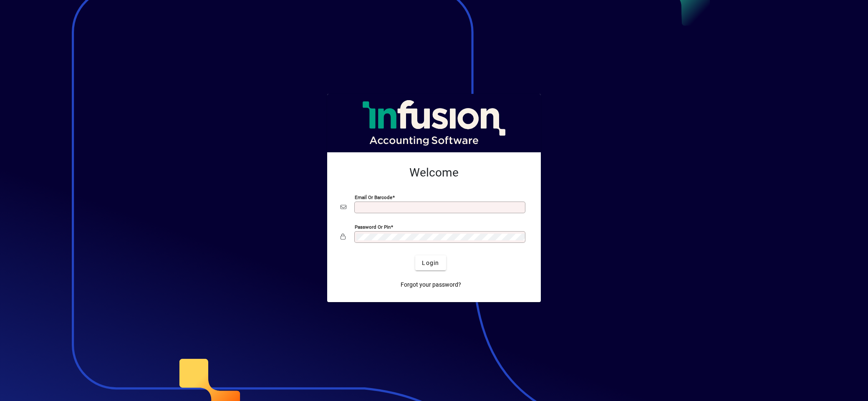 This screenshot has height=401, width=868. Describe the element at coordinates (373, 227) in the screenshot. I see `mat-label: Password or Pin` at that location.